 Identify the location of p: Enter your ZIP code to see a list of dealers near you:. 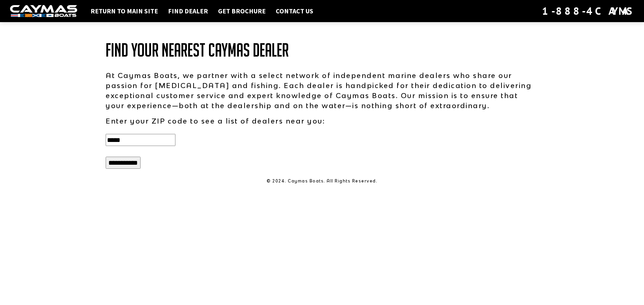
(322, 121).